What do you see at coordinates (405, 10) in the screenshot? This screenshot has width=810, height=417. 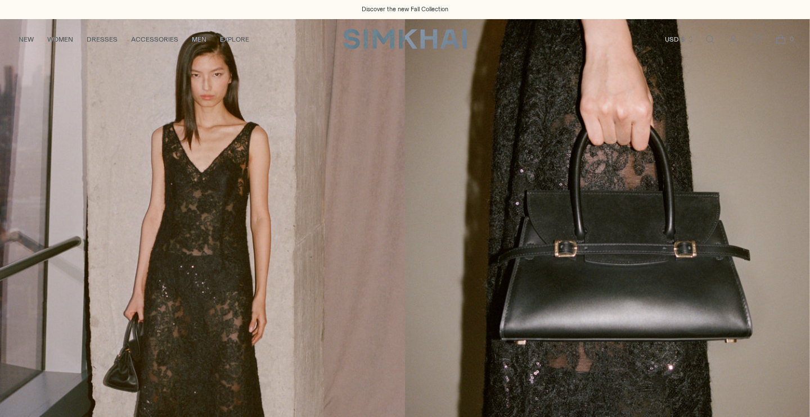 I see `h3: Discover the new Fall Collection` at bounding box center [405, 10].